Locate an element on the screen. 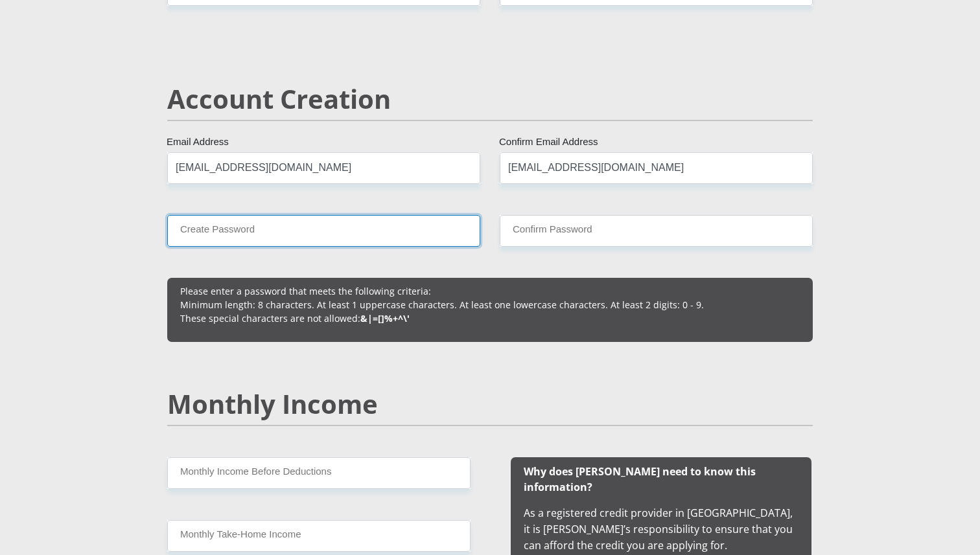 Image resolution: width=980 pixels, height=555 pixels. input: Monthly Income Before Deductions is located at coordinates (319, 473).